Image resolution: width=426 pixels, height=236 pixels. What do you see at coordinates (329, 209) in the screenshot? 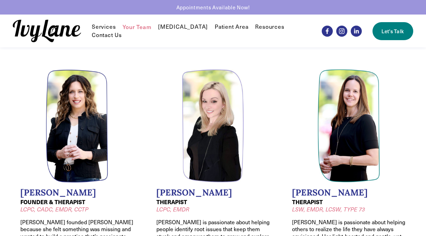
I see `em: LSW, EMDR, LCSW, TYPE 73` at bounding box center [329, 209].